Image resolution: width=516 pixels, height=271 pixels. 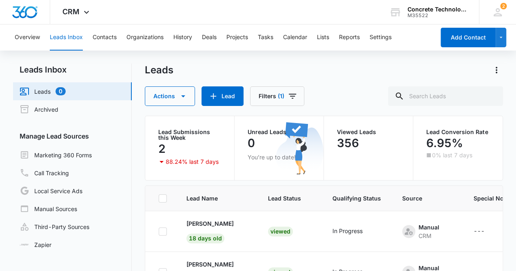 What do you see at coordinates (457, 132) in the screenshot?
I see `p: Lead Conversion Rate` at bounding box center [457, 132].